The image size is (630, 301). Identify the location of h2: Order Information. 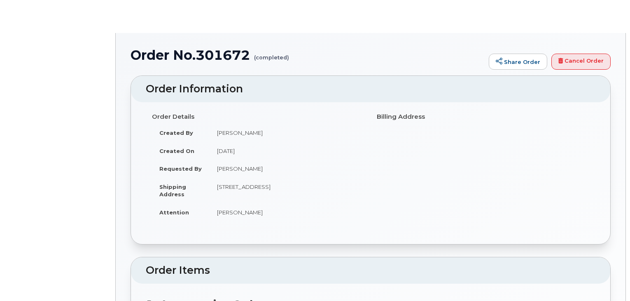
(371, 89).